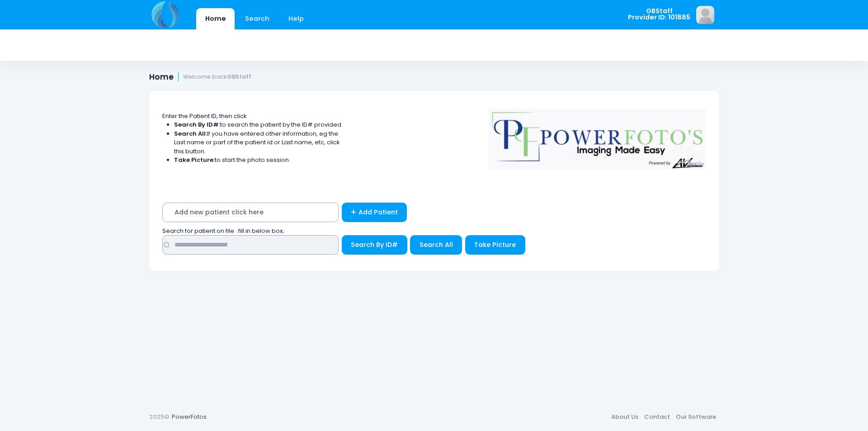  I want to click on strong: Search All:, so click(191, 134).